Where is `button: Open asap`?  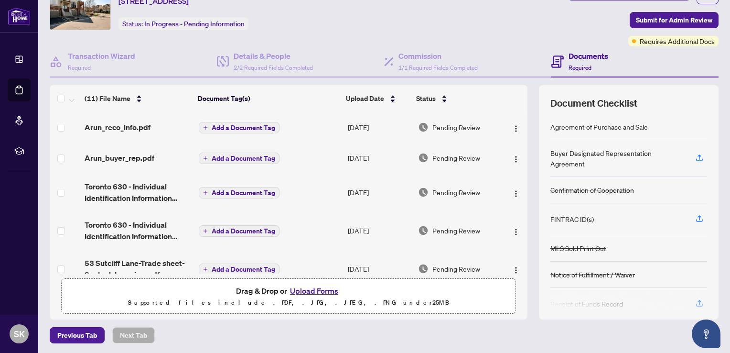 button: Open asap is located at coordinates (706, 334).